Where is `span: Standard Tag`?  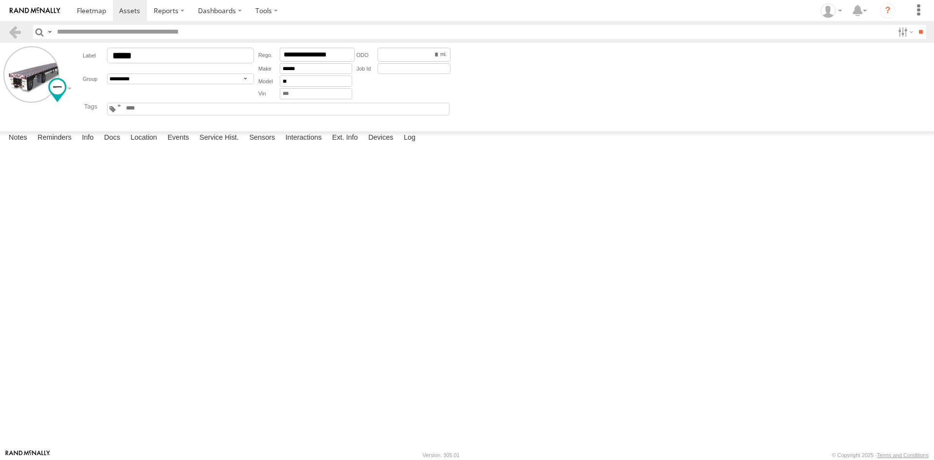
span: Standard Tag is located at coordinates (119, 106).